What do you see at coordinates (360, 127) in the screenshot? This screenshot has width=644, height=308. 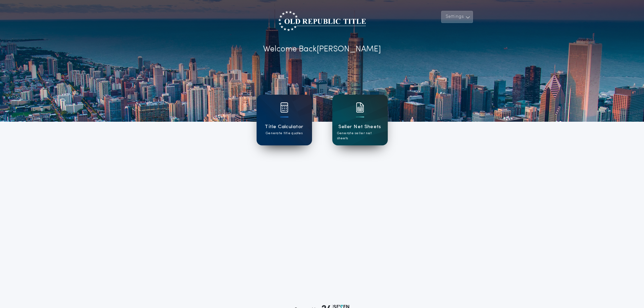 I see `h1: Seller Net Sheets` at bounding box center [360, 127].